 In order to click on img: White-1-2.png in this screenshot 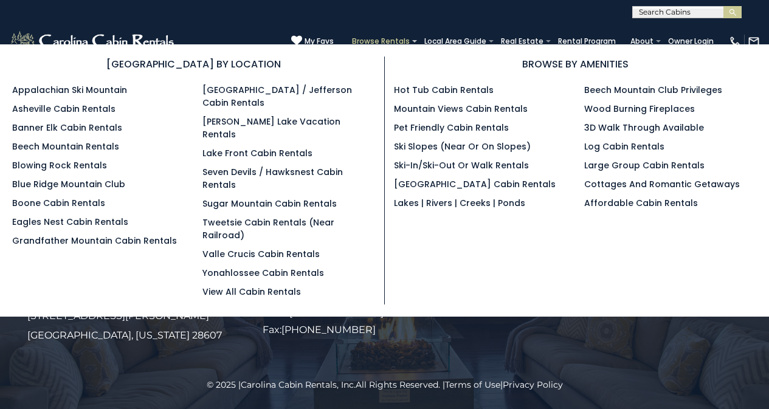, I will do `click(93, 41)`.